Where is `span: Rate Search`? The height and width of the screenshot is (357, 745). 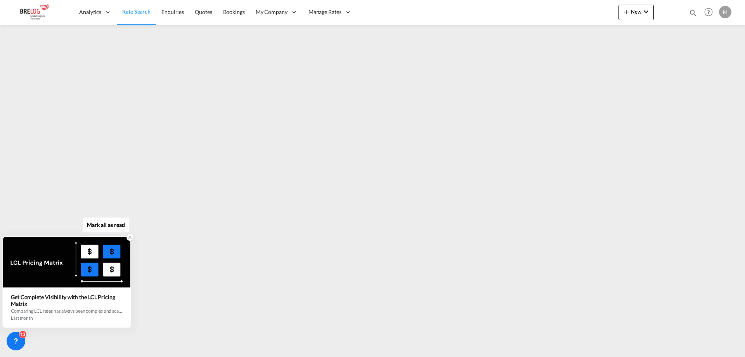
span: Rate Search is located at coordinates (136, 11).